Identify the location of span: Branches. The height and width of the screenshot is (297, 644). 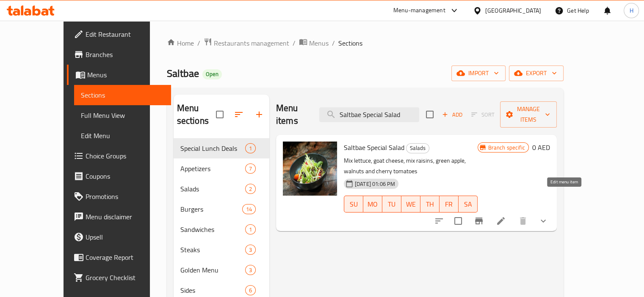
(125, 55).